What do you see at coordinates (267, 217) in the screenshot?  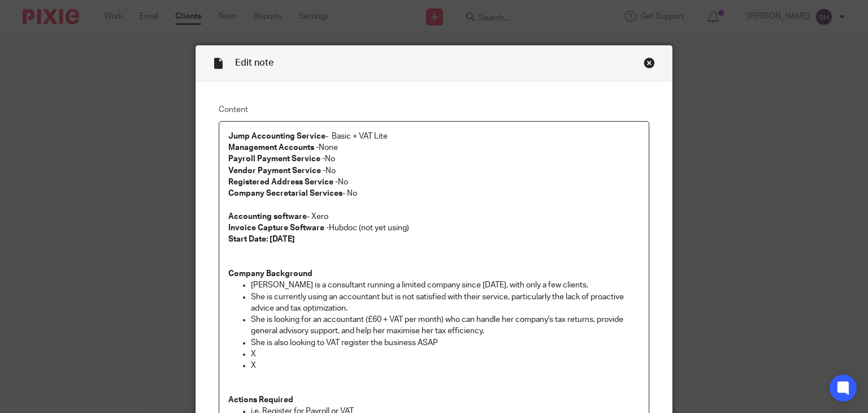 I see `strong: Accounting software` at bounding box center [267, 217].